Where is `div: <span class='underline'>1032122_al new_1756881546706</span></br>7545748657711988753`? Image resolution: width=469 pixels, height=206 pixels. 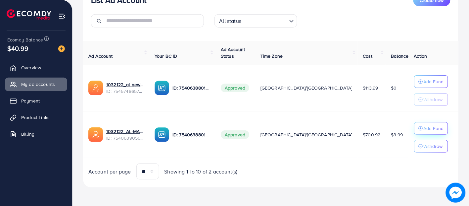
div: <span class='underline'>1032122_al new_1756881546706</span></br>7545748657711988753 is located at coordinates (125, 88).